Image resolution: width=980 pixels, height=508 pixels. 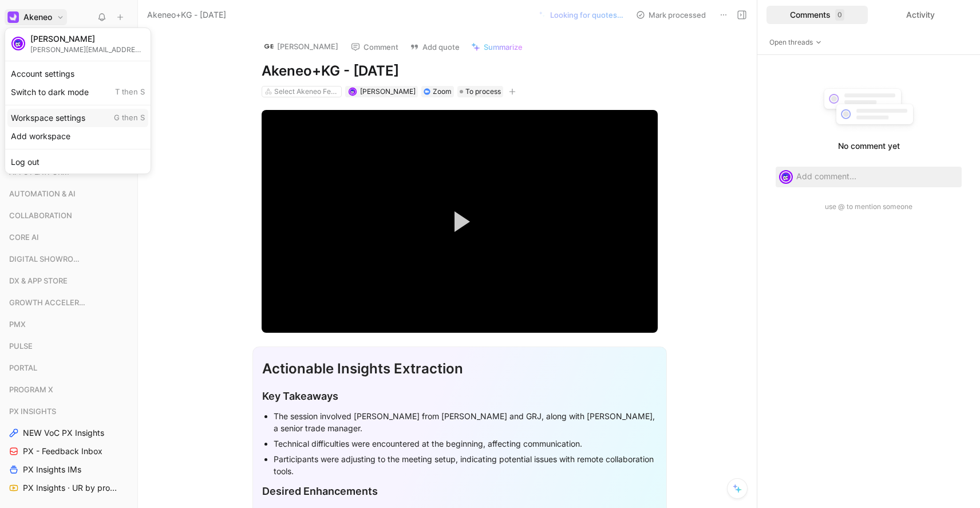 What do you see at coordinates (130, 93) in the screenshot?
I see `span: T then S` at bounding box center [130, 93].